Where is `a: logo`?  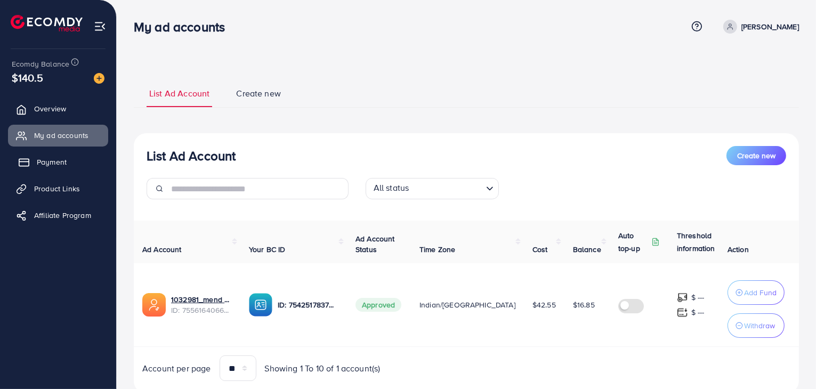 a: logo is located at coordinates (46, 23).